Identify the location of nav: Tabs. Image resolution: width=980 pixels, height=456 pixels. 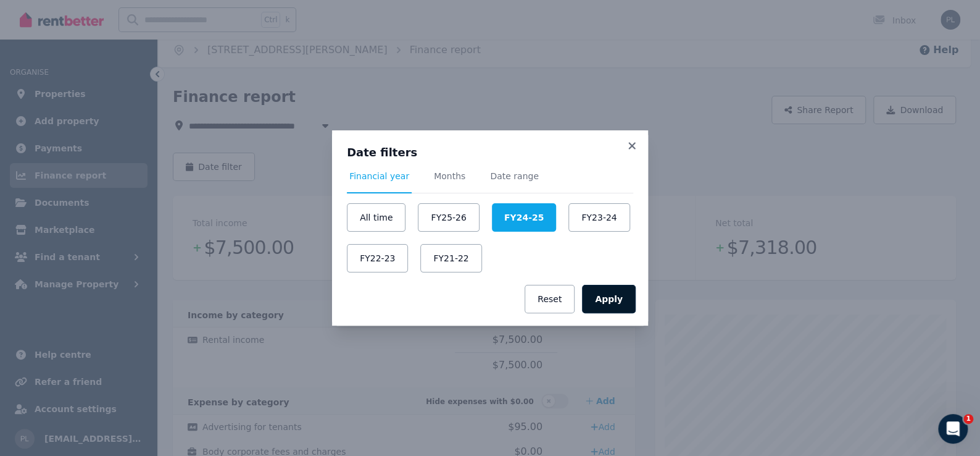
(490, 182).